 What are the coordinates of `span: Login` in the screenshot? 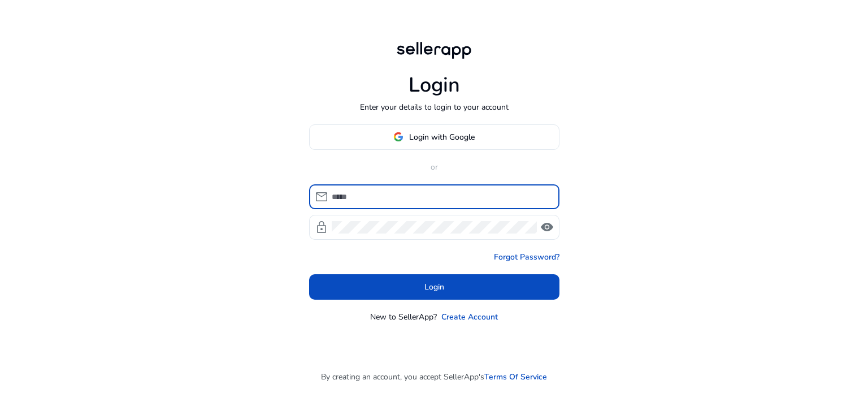 It's located at (434, 286).